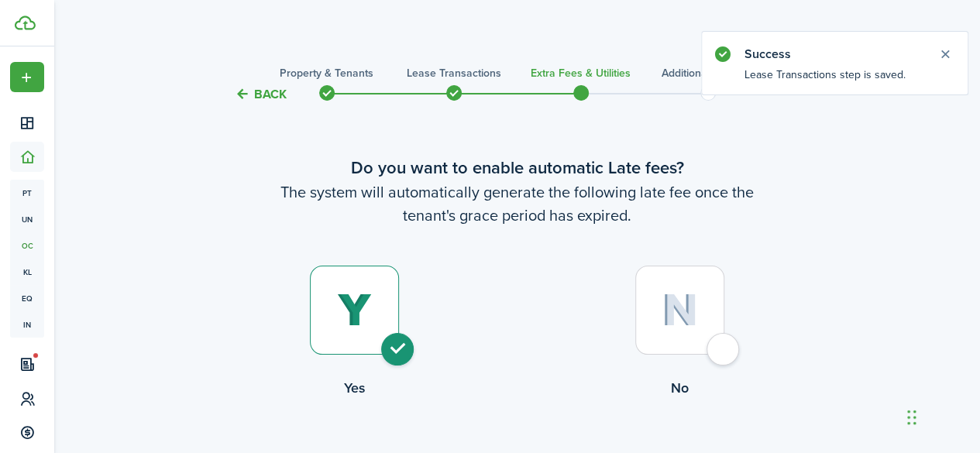 The image size is (980, 453). Describe the element at coordinates (27, 272) in the screenshot. I see `span: kl` at that location.